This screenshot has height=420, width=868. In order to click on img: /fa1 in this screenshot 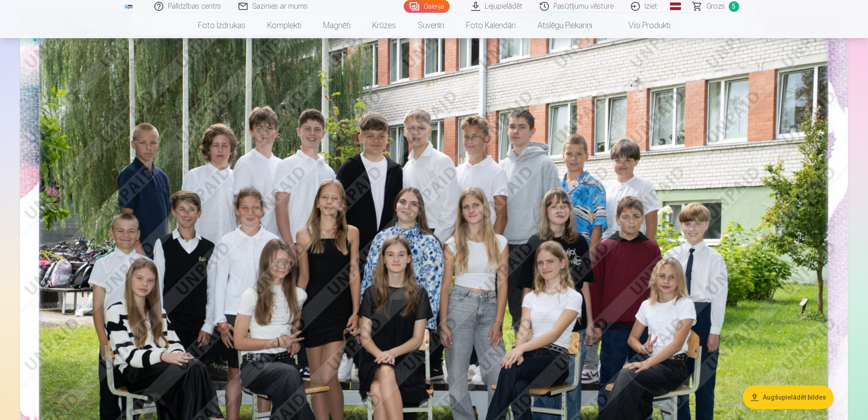, I will do `click(129, 7)`.